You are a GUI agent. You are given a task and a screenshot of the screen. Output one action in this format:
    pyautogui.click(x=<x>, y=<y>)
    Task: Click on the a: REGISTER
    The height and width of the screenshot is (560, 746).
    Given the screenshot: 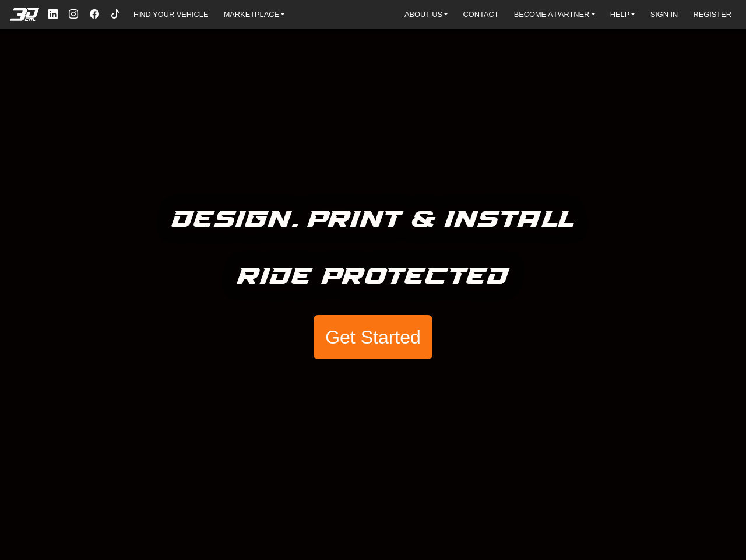 What is the action you would take?
    pyautogui.click(x=712, y=14)
    